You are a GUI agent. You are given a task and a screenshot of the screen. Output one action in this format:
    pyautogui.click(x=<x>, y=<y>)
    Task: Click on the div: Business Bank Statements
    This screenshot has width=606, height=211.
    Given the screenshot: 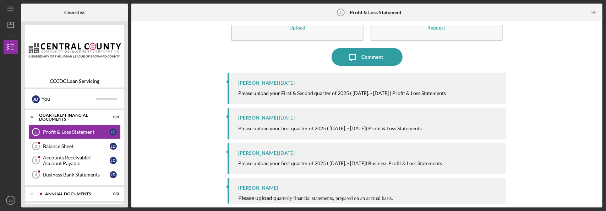 What is the action you would take?
    pyautogui.click(x=76, y=174)
    